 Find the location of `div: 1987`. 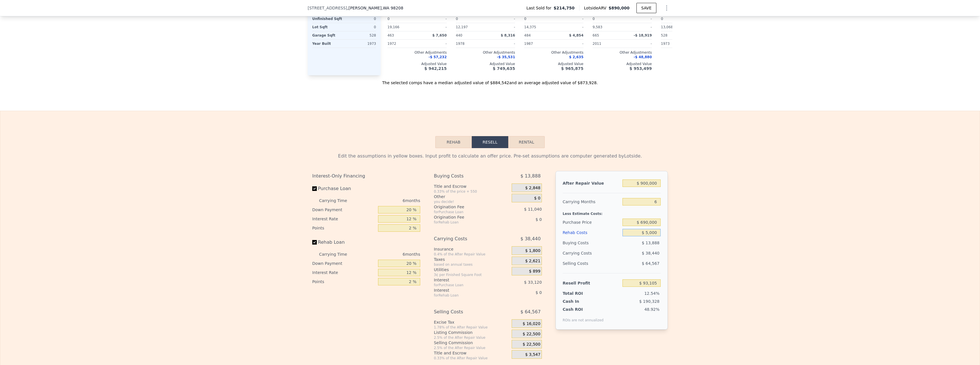

div: 1987 is located at coordinates (538, 44).